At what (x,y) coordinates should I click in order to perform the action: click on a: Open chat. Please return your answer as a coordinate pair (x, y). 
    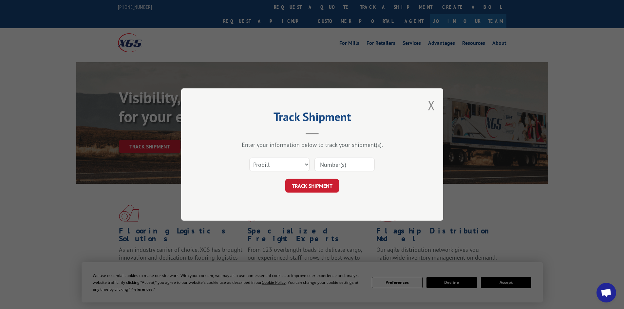
    Looking at the image, I should click on (606, 293).